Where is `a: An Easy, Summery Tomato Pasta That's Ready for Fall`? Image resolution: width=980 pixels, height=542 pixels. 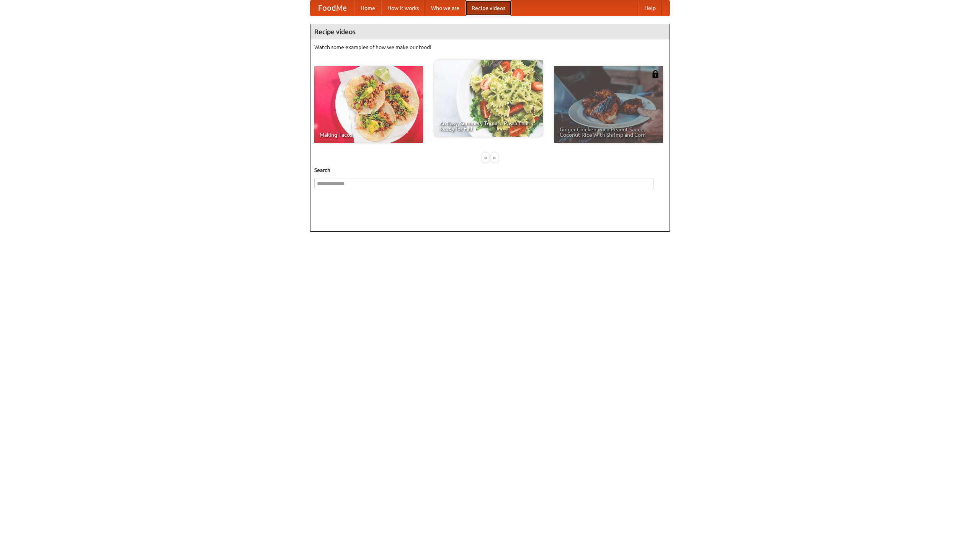 a: An Easy, Summery Tomato Pasta That's Ready for Fall is located at coordinates (488, 99).